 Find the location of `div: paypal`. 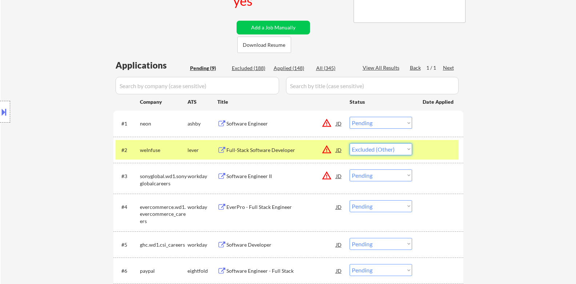

div: paypal is located at coordinates (163, 271).